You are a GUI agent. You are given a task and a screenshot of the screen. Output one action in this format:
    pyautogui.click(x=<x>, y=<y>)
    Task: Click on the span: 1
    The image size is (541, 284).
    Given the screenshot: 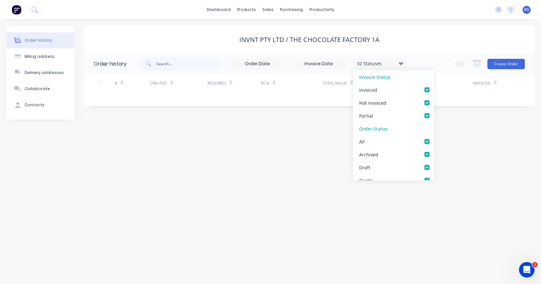 What is the action you would take?
    pyautogui.click(x=535, y=264)
    